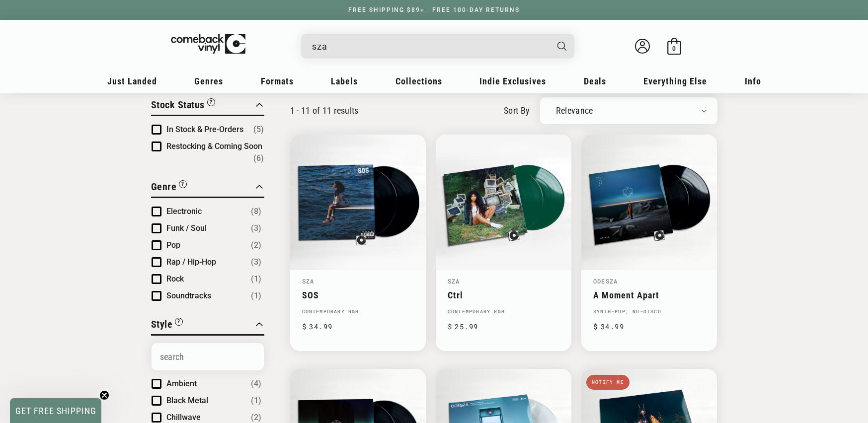 The height and width of the screenshot is (423, 868). I want to click on span: Rap / Hip-Hop, so click(191, 261).